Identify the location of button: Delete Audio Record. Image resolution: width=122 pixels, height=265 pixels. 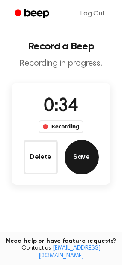
(41, 157).